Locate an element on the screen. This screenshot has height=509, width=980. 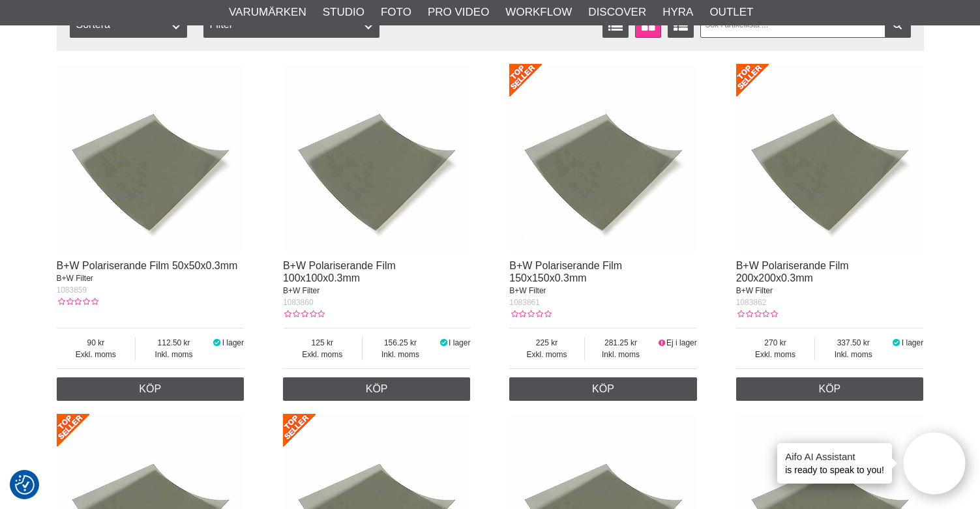
a: B+W Polariserande Film 150x150x0.3mm is located at coordinates (565, 272).